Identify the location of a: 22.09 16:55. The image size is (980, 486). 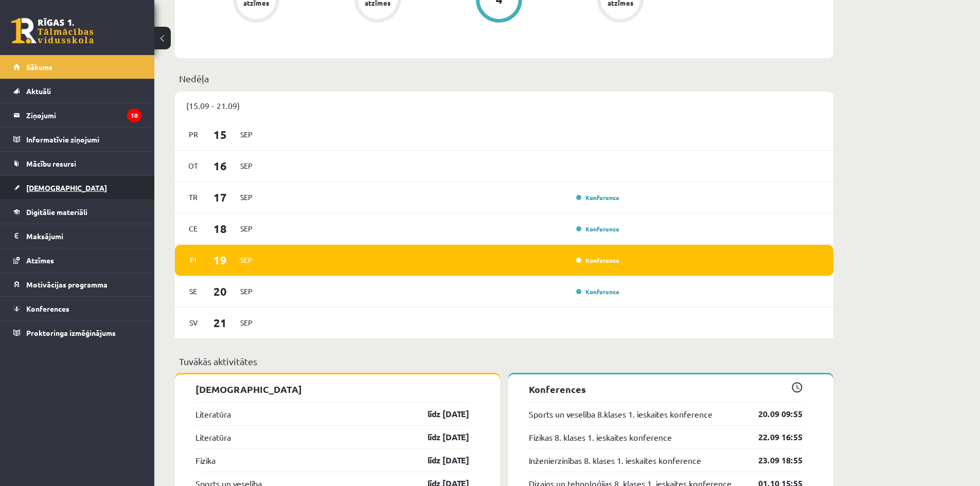
(773, 437).